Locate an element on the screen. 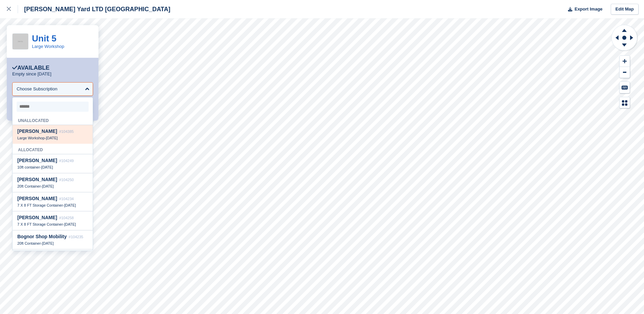 This screenshot has width=644, height=314. span: #104234 is located at coordinates (66, 199).